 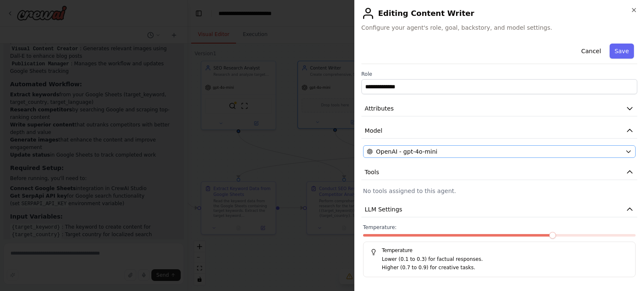 What do you see at coordinates (499, 13) in the screenshot?
I see `h2: Editing Content Writer` at bounding box center [499, 13].